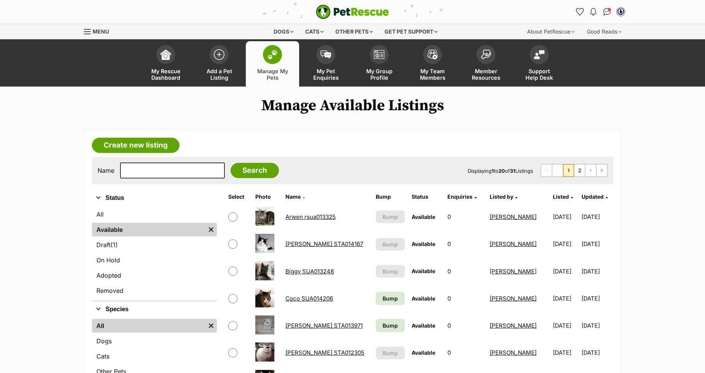  What do you see at coordinates (600, 12) in the screenshot?
I see `ul: Account quick links` at bounding box center [600, 12].